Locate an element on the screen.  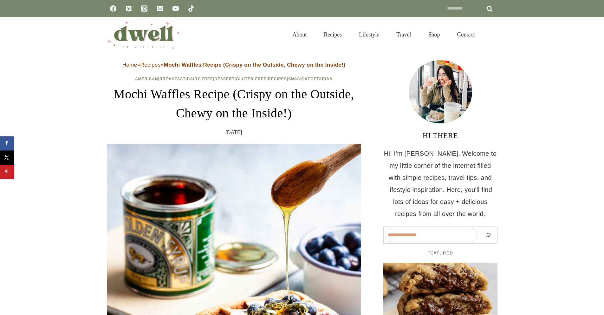
a: Facebook is located at coordinates (113, 9).